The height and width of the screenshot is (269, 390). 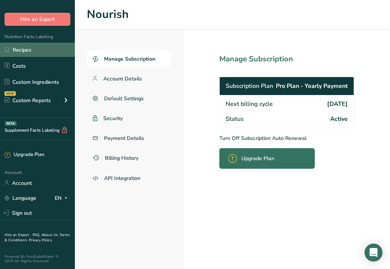 What do you see at coordinates (37, 259) in the screenshot?
I see `div: Powered By FoodLabelMaker © 2025 All Rights Reserved` at bounding box center [37, 259].